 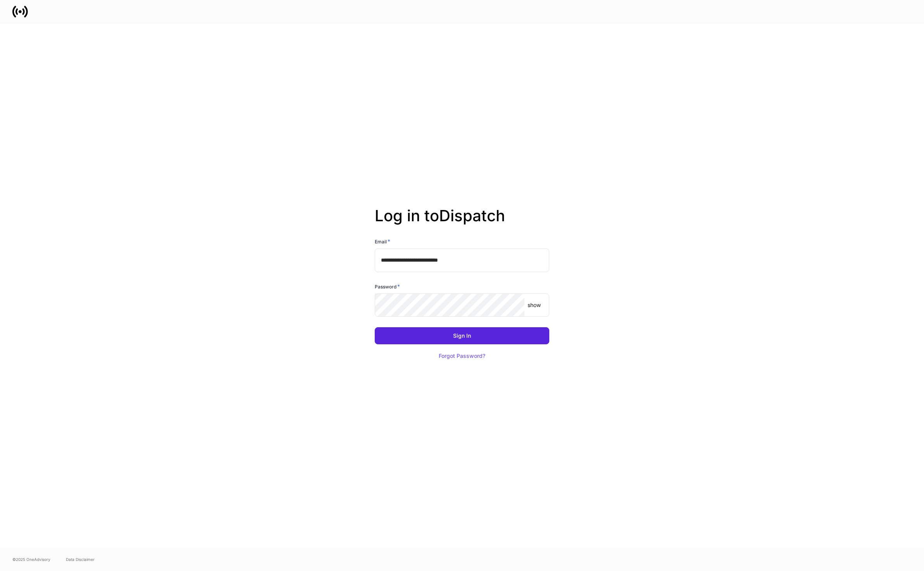 What do you see at coordinates (80, 559) in the screenshot?
I see `a: Data Disclaimer` at bounding box center [80, 559].